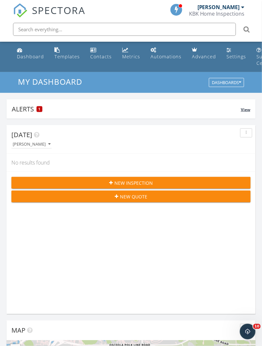 The width and height of the screenshot is (262, 346). I want to click on span: Map, so click(18, 330).